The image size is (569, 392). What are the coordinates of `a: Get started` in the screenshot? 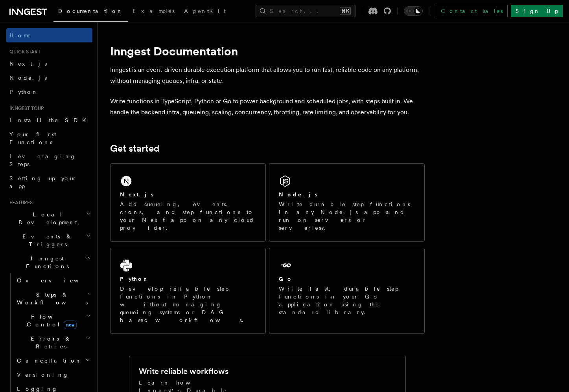 It's located at (134, 148).